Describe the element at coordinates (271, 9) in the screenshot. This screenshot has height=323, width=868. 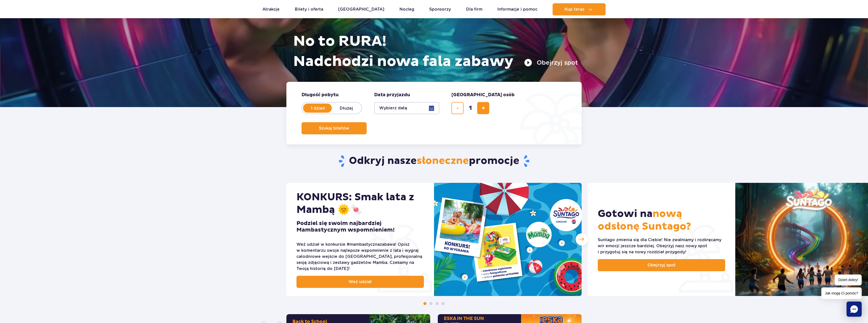
I see `a: Atrakcje` at that location.